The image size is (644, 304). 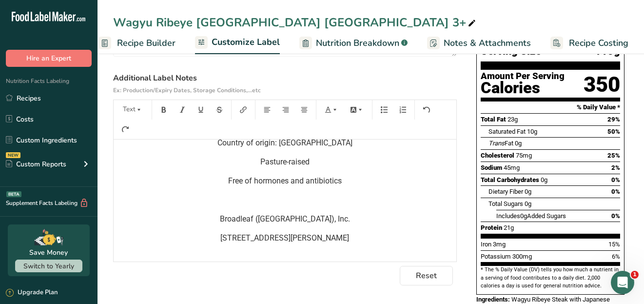 What do you see at coordinates (506, 131) in the screenshot?
I see `span: Saturated Fat` at bounding box center [506, 131].